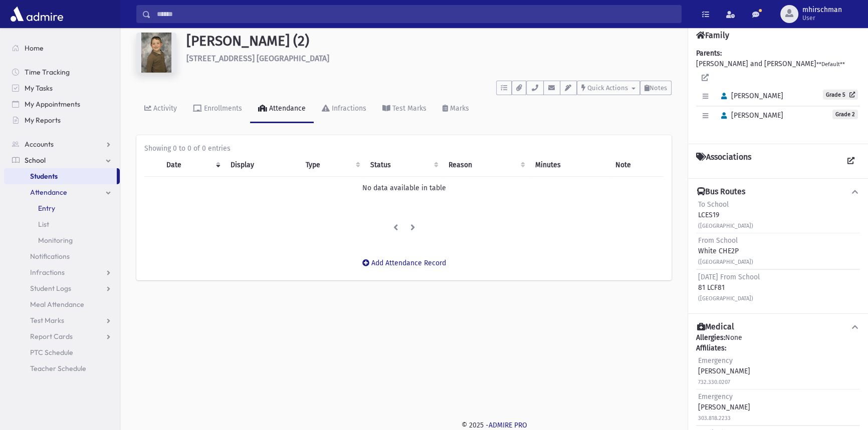  Describe the element at coordinates (404, 189) in the screenshot. I see `td: No data available in table` at that location.